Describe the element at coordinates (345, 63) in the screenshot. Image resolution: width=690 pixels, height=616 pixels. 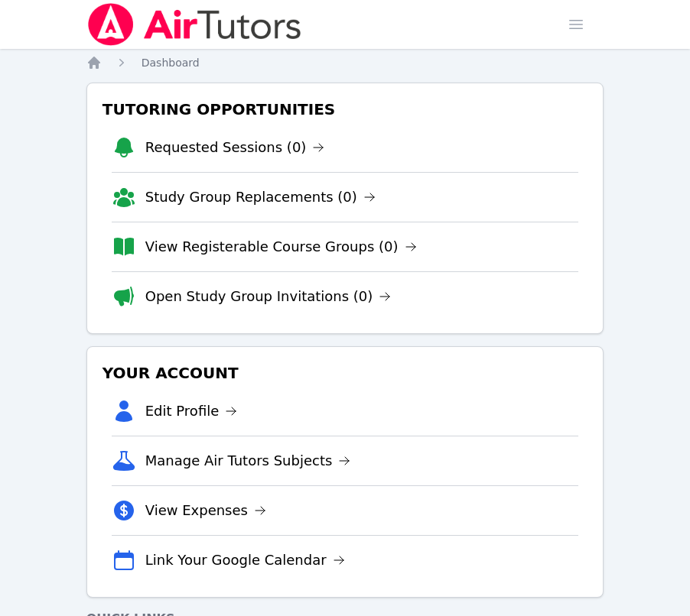
I see `nav: Breadcrumb` at that location.